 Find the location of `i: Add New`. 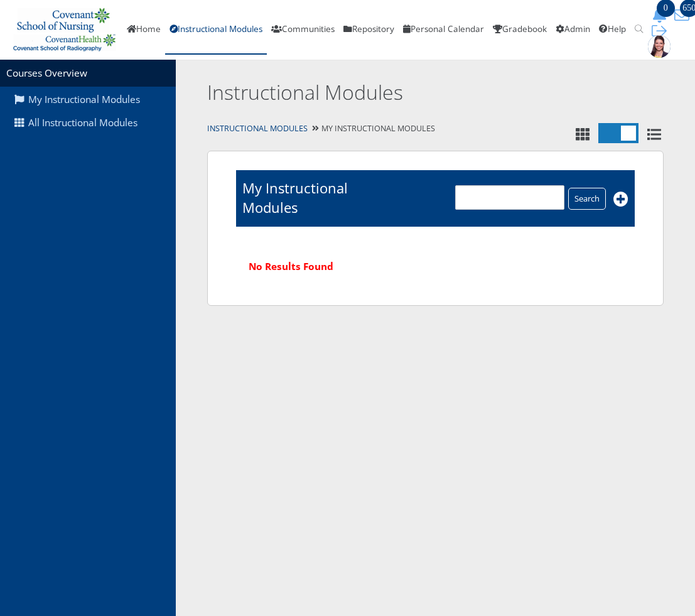

i: Add New is located at coordinates (621, 199).